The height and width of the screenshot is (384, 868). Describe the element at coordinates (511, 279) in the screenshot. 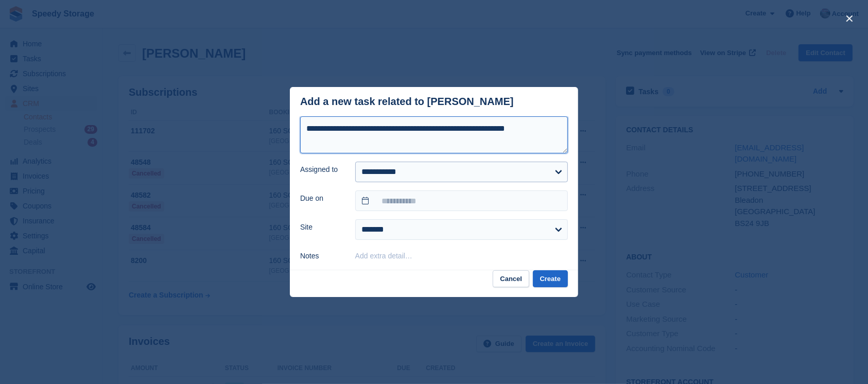

I see `button: Cancel` at that location.